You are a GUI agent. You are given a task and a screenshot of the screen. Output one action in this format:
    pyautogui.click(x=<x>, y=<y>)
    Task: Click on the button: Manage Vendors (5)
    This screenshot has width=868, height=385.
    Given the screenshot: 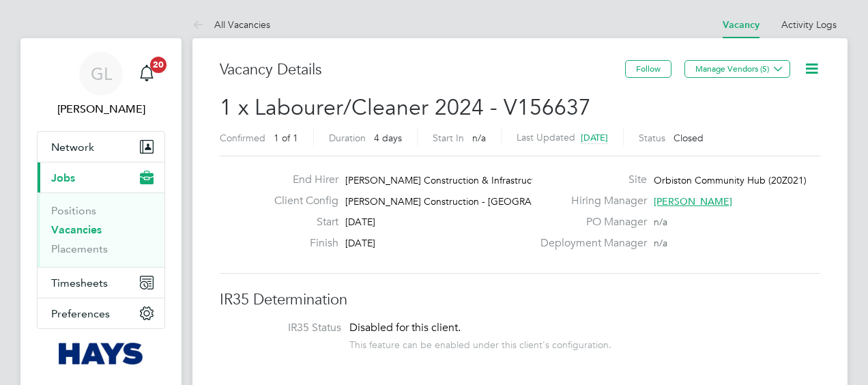 What is the action you would take?
    pyautogui.click(x=737, y=69)
    